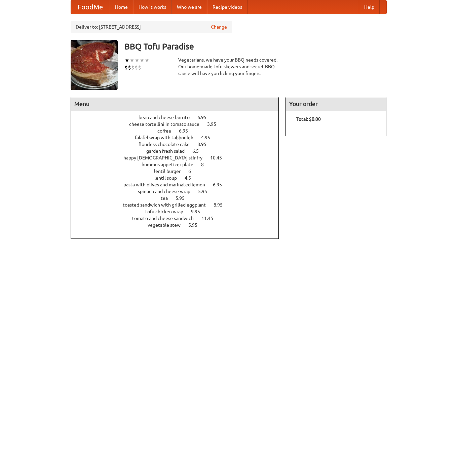 The width and height of the screenshot is (457, 476). What do you see at coordinates (179, 178) in the screenshot?
I see `a: lentil soup 4.5` at bounding box center [179, 178].